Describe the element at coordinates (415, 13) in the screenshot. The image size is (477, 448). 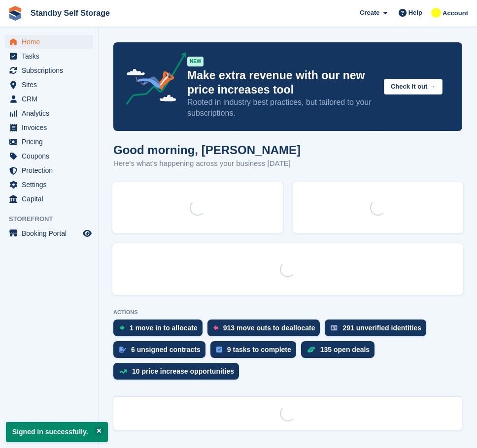
I see `span: Help` at that location.